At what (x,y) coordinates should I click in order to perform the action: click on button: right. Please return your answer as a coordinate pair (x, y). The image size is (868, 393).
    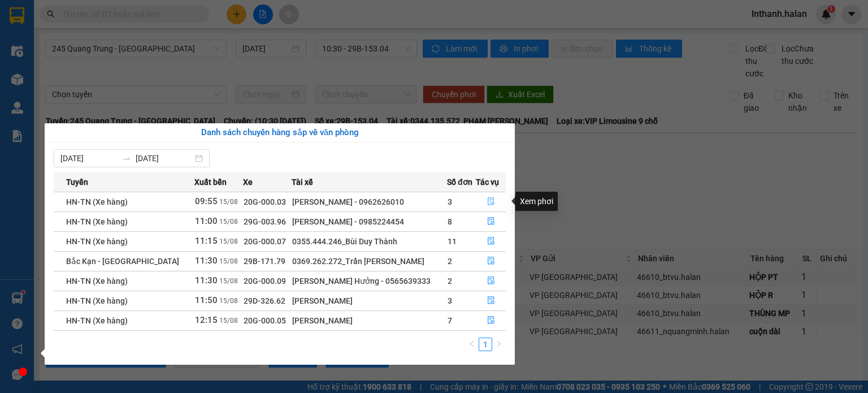
    Looking at the image, I should click on (499, 344).